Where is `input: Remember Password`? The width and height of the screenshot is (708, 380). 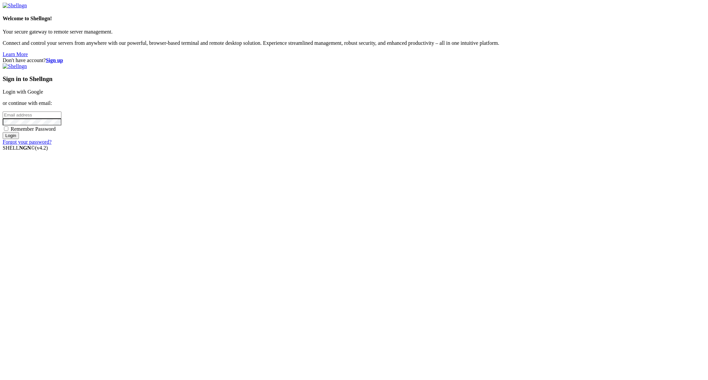
input: Remember Password is located at coordinates (6, 129).